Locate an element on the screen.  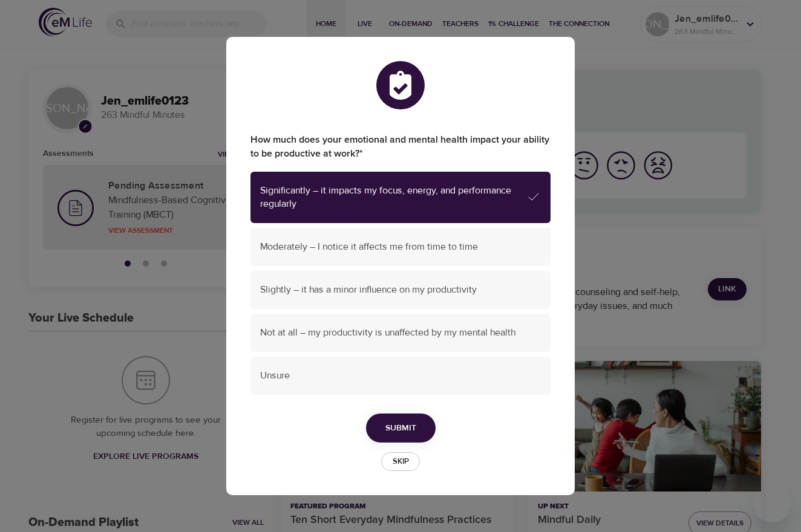
label: How much does your emotional and mental health impact your ability to be productive at work? is located at coordinates (400, 147).